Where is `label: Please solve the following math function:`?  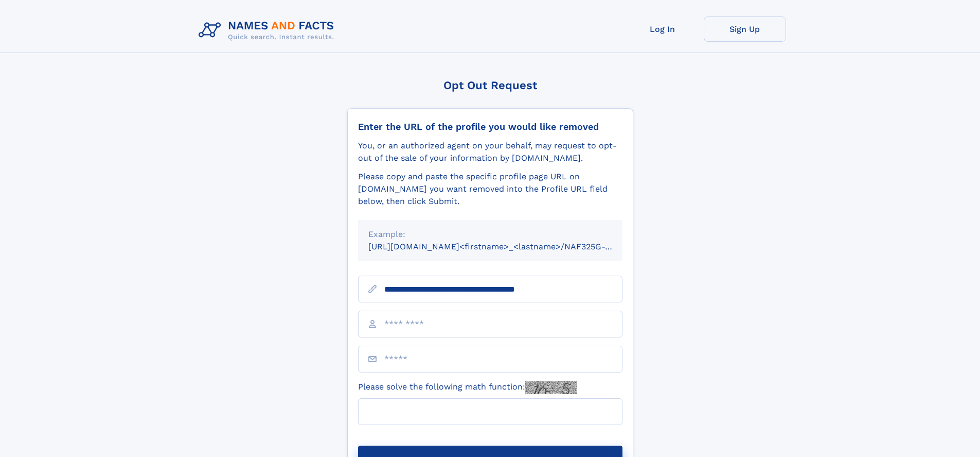 label: Please solve the following math function: is located at coordinates (467, 387).